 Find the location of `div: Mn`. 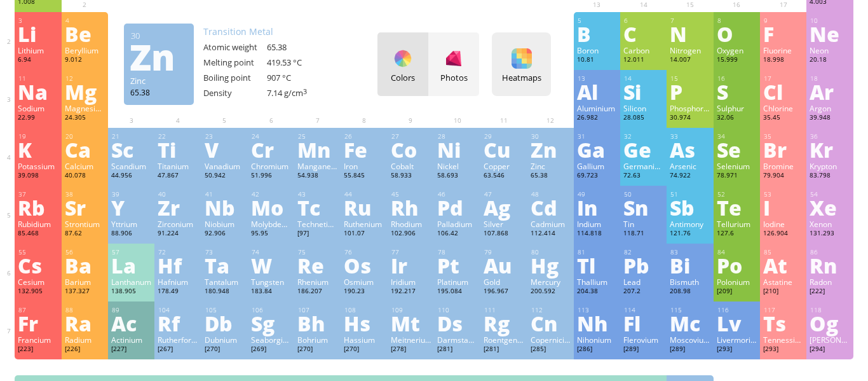

div: Mn is located at coordinates (317, 150).